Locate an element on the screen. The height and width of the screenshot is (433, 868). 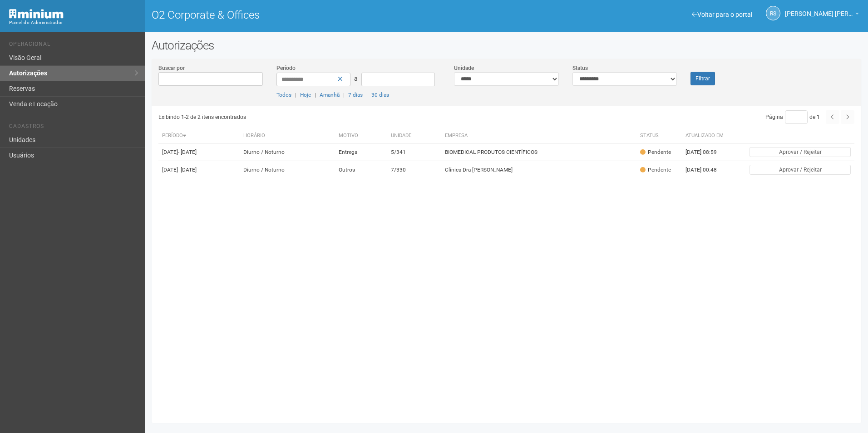
th: Status is located at coordinates (659, 136).